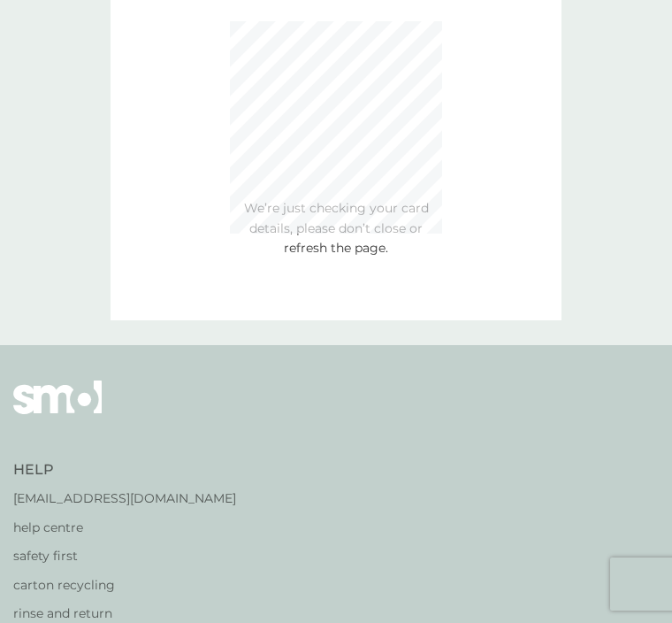  What do you see at coordinates (125, 555) in the screenshot?
I see `p: safety first` at bounding box center [125, 555].